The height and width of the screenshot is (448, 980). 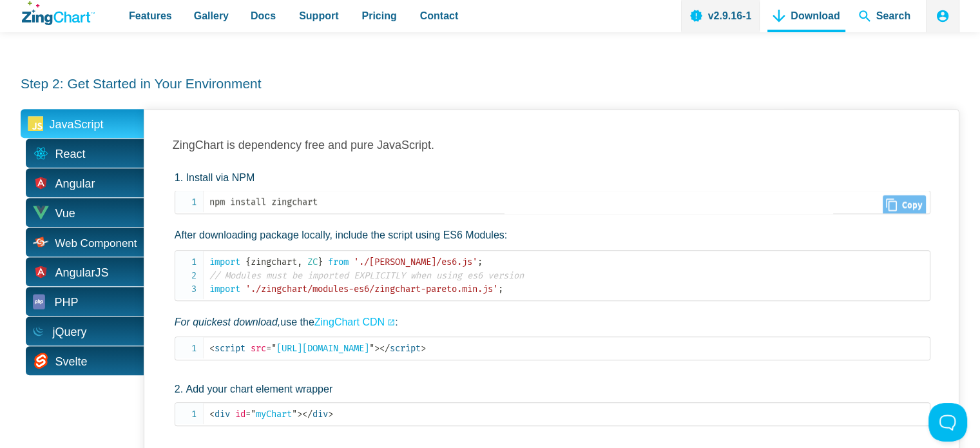 I want to click on span: Web Component, so click(x=95, y=243).